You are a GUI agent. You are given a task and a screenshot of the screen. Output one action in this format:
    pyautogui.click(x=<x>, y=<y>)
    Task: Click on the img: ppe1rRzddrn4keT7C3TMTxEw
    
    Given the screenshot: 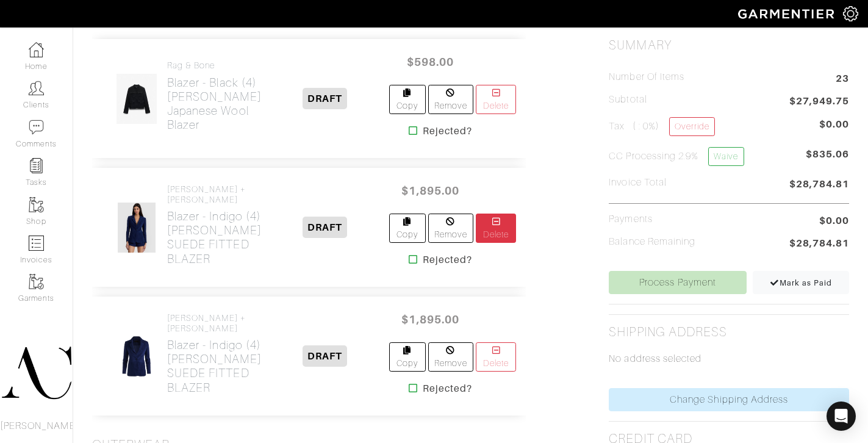 What is the action you would take?
    pyautogui.click(x=136, y=357)
    